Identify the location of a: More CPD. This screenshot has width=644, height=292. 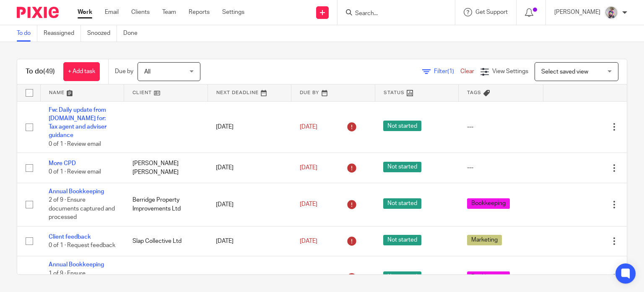
(62, 163).